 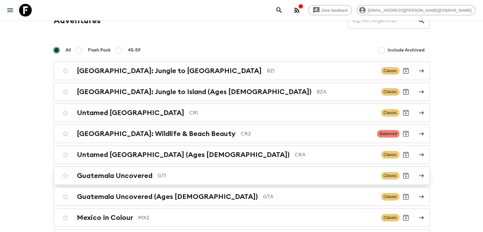 I want to click on span: All, so click(x=68, y=50).